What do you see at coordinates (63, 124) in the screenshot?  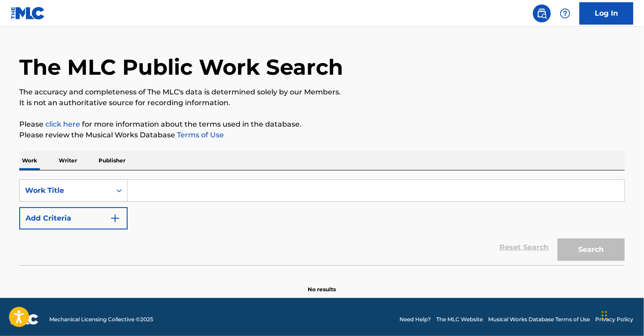 I see `a: click here` at bounding box center [63, 124].